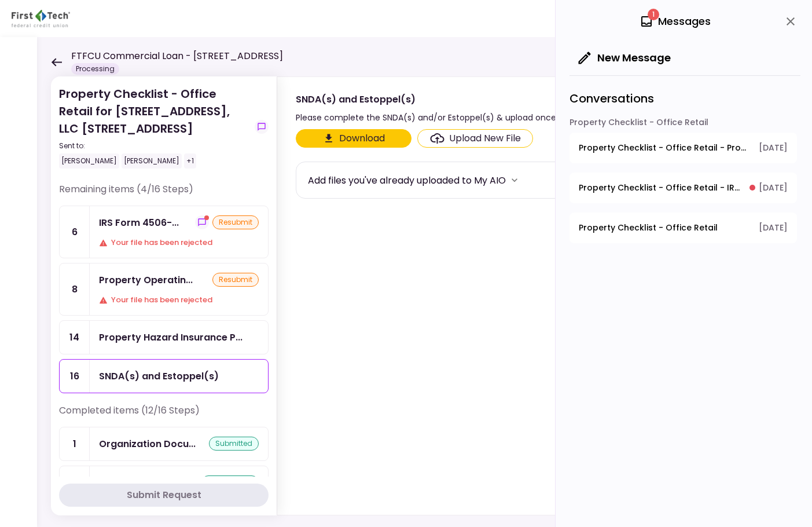  I want to click on button: Click here to download the document, so click(354, 139).